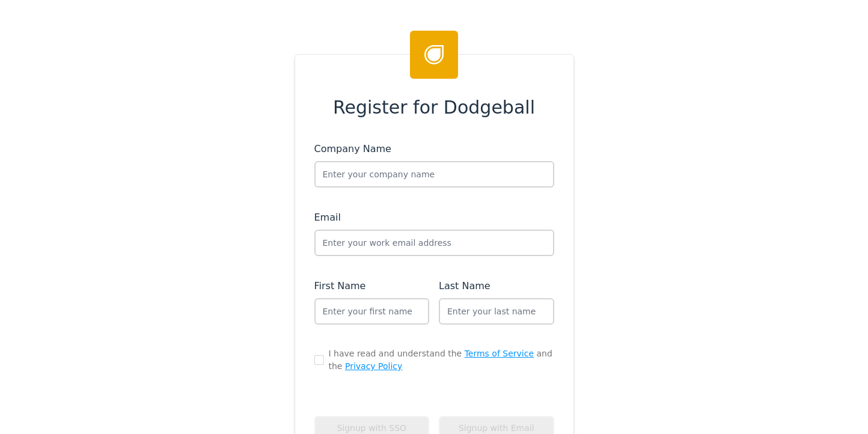 Image resolution: width=868 pixels, height=434 pixels. I want to click on span: Register for Dodgeball, so click(434, 107).